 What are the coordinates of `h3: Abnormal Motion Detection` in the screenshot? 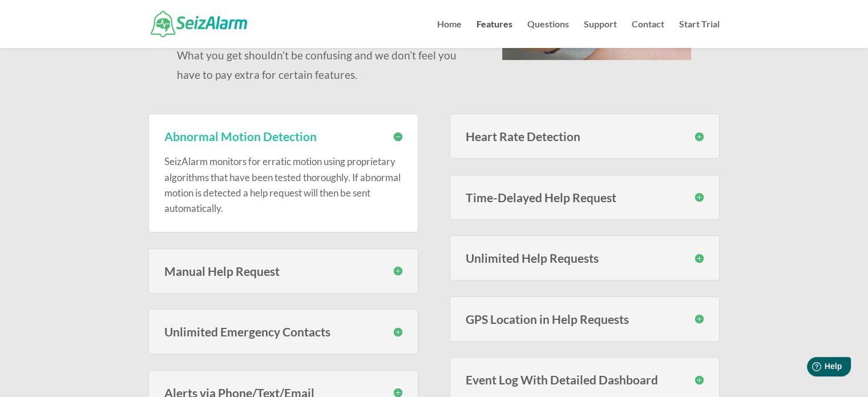 It's located at (283, 136).